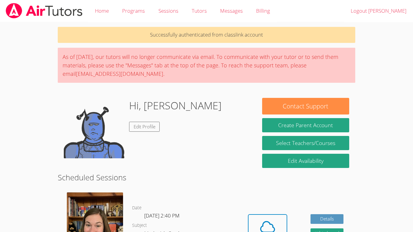 Image resolution: width=413 pixels, height=232 pixels. What do you see at coordinates (231, 11) in the screenshot?
I see `span: Messages` at bounding box center [231, 11].